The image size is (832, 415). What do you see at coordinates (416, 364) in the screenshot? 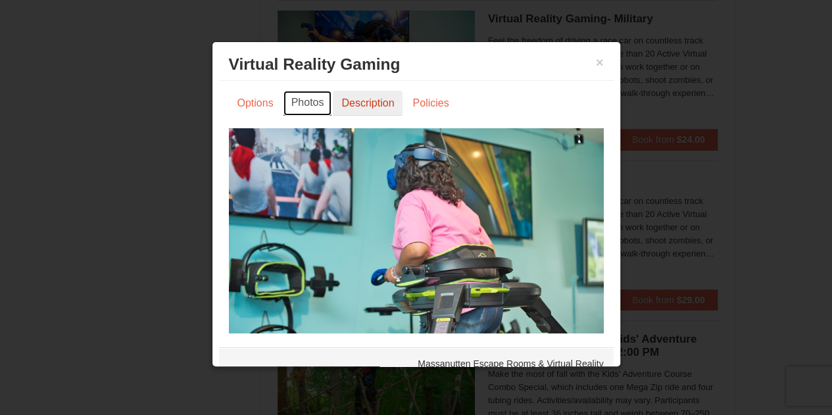
I see `div: Massanutten Escape Rooms & Virtual Reality` at bounding box center [416, 364].